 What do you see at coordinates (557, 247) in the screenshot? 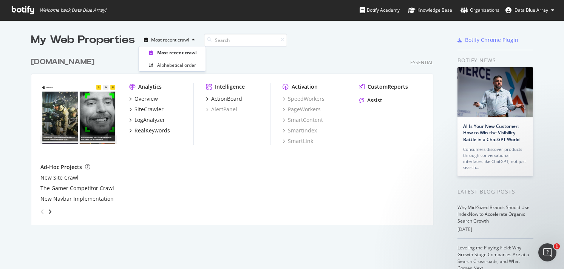
I see `span: 1` at bounding box center [557, 247].